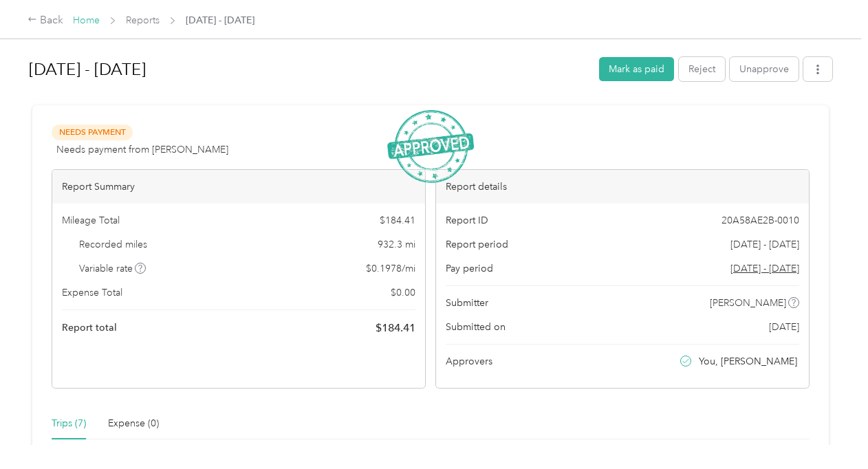 The height and width of the screenshot is (469, 868). Describe the element at coordinates (239, 186) in the screenshot. I see `div: Report Summary` at that location.